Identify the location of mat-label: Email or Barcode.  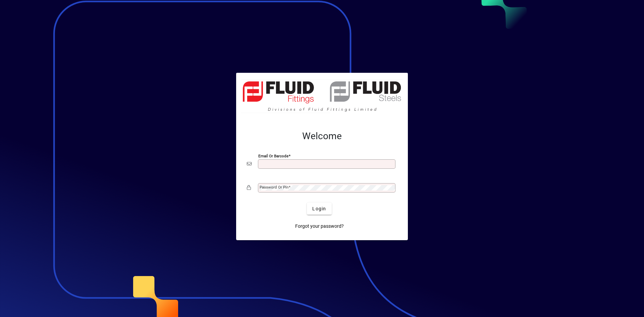
(273, 156).